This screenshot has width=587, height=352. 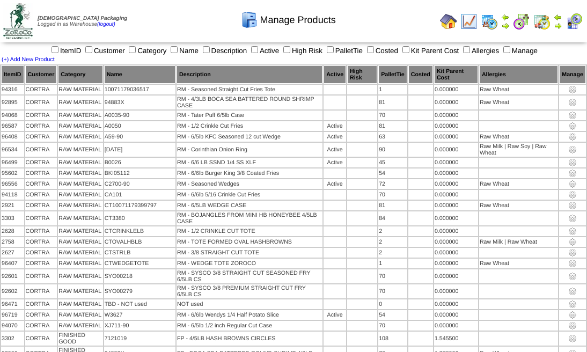 What do you see at coordinates (80, 339) in the screenshot?
I see `td: FINISHED GOOD` at bounding box center [80, 339].